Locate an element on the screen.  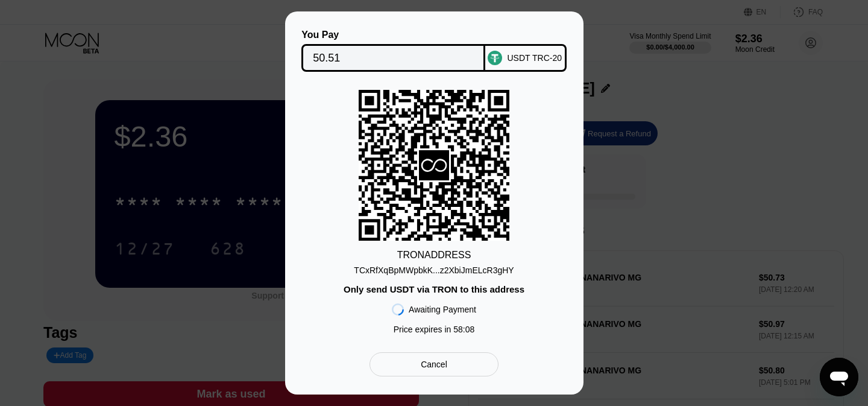
div: Only send USDT via TRON to this address is located at coordinates (434, 289).